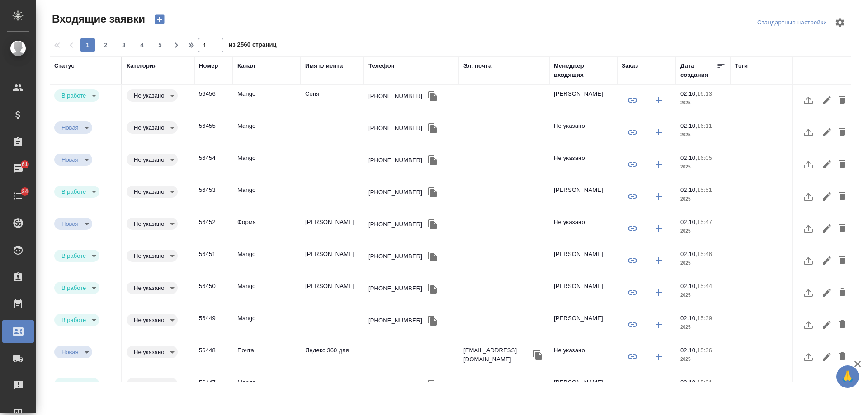 The image size is (868, 415). What do you see at coordinates (64, 66) in the screenshot?
I see `div: Статус` at bounding box center [64, 66].